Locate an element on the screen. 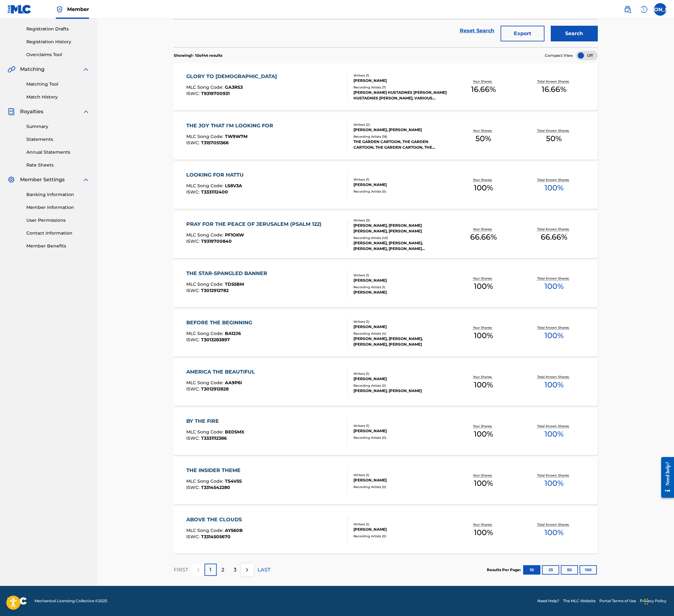  a: Registration History is located at coordinates (58, 42).